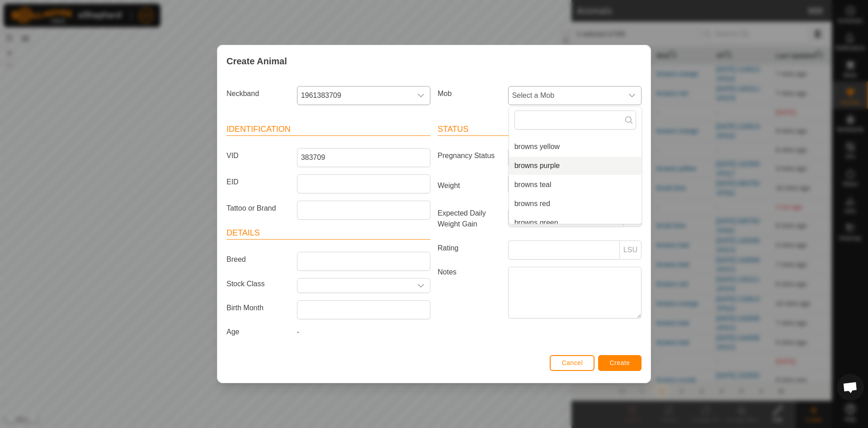 The height and width of the screenshot is (428, 868). Describe the element at coordinates (532, 204) in the screenshot. I see `span: browns red` at that location.